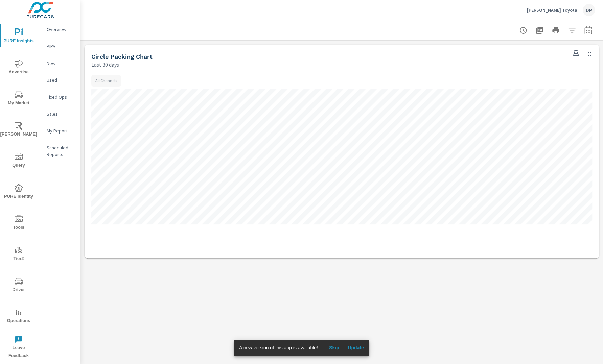  Describe the element at coordinates (576, 54) in the screenshot. I see `span: Save this to your personalized report` at that location.